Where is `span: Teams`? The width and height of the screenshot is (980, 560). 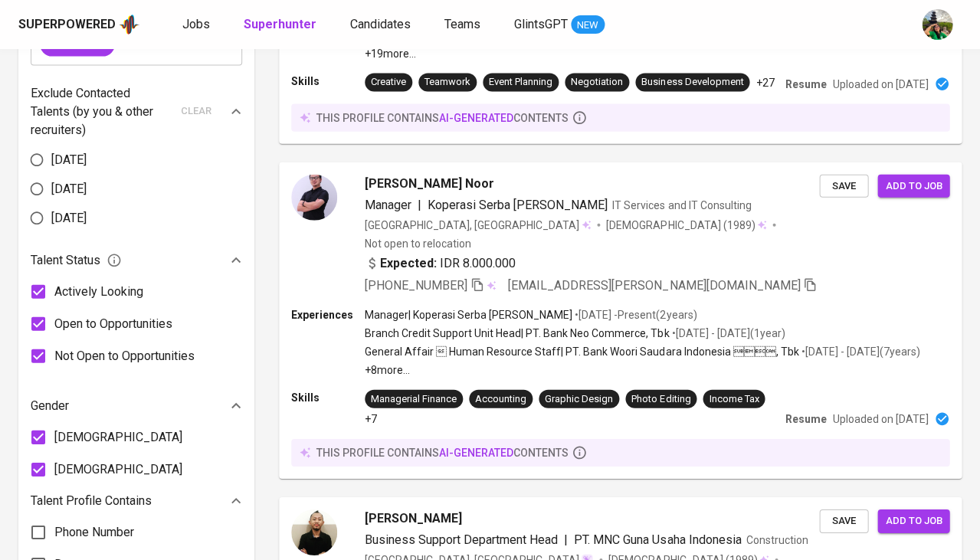 span: Teams is located at coordinates (462, 24).